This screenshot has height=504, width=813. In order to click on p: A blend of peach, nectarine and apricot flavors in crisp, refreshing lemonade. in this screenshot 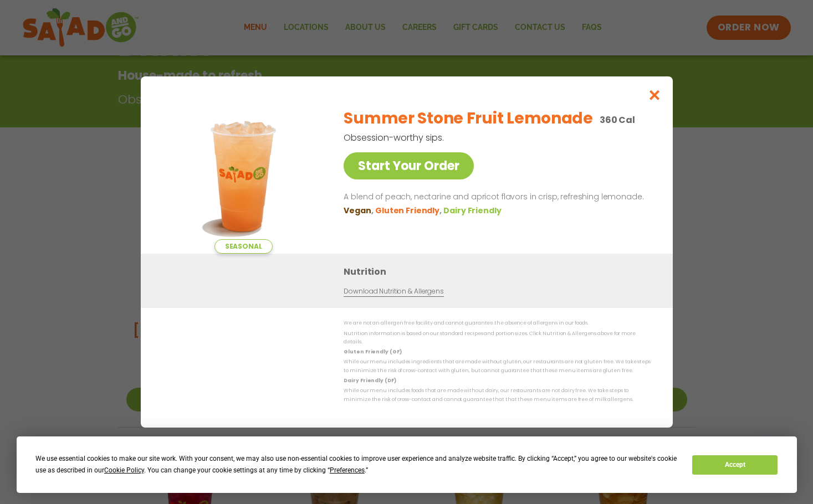, I will do `click(495, 197)`.